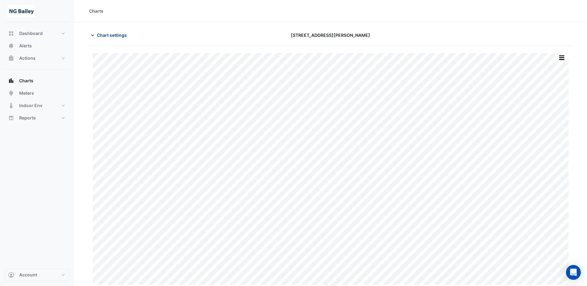  I want to click on app-icon: Reports, so click(11, 118).